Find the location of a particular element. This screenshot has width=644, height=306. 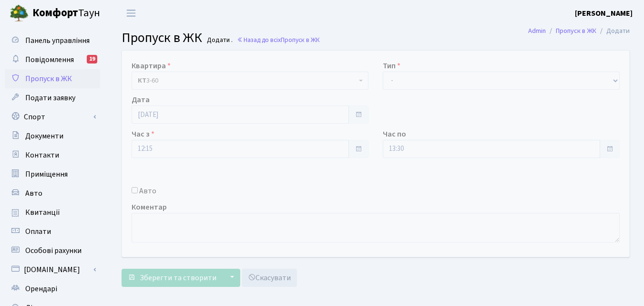

label: Квартира is located at coordinates (151, 66).